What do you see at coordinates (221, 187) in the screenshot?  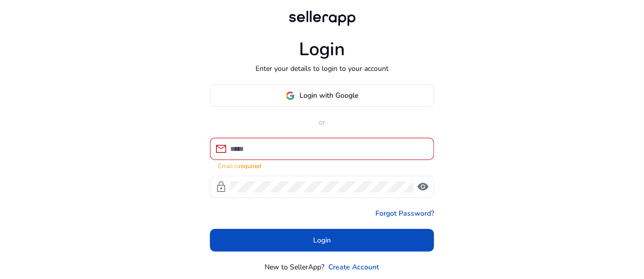 I see `span: lock` at bounding box center [221, 187].